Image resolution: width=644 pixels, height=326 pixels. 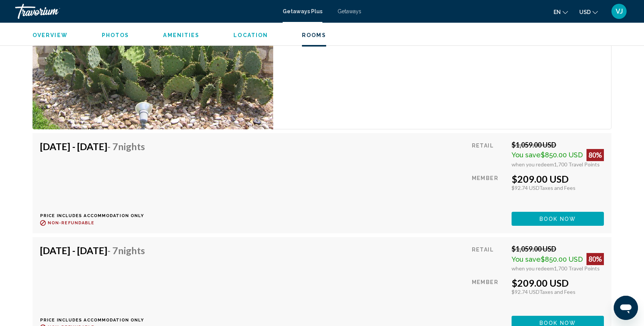 What do you see at coordinates (558, 219) in the screenshot?
I see `span: Book now` at bounding box center [558, 219].